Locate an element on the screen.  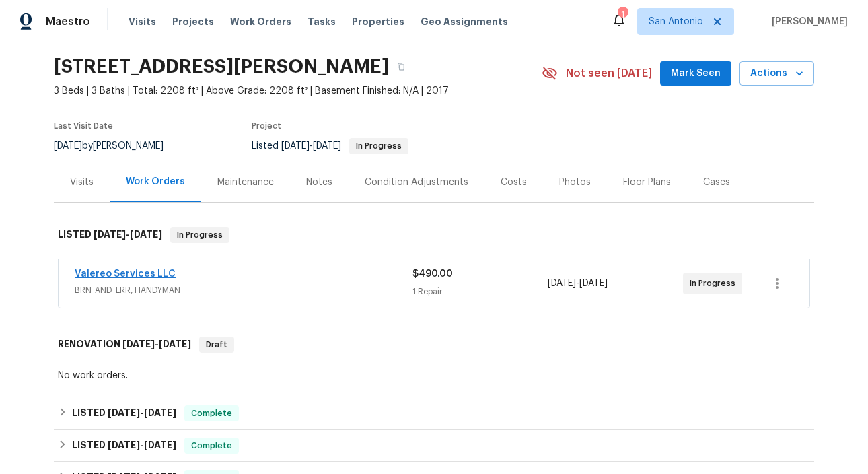
span: Projects is located at coordinates (193, 22).